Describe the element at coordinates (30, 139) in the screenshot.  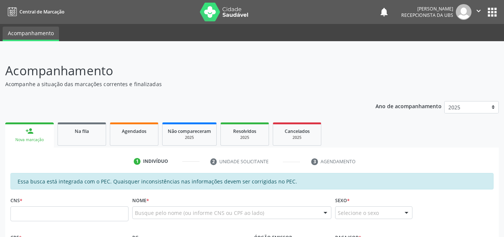
I see `div: Nova marcação` at that location.